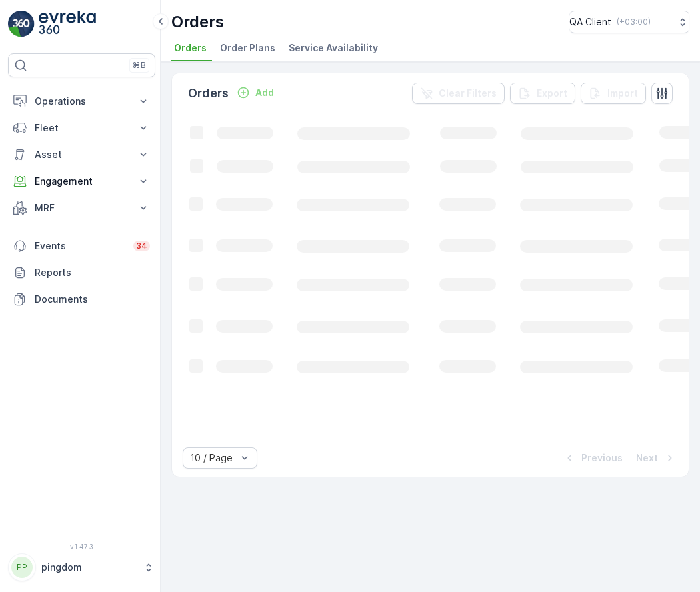 Image resolution: width=700 pixels, height=592 pixels. Describe the element at coordinates (140, 65) in the screenshot. I see `p: ⌘B` at that location.